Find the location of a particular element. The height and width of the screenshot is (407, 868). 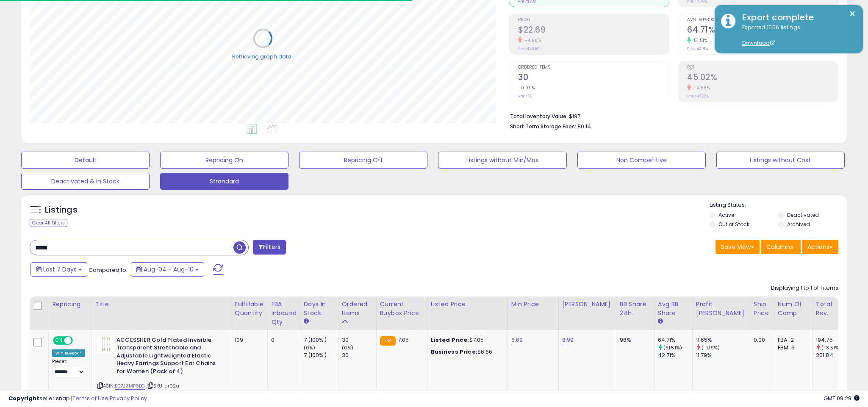

a: Download is located at coordinates (759, 43).